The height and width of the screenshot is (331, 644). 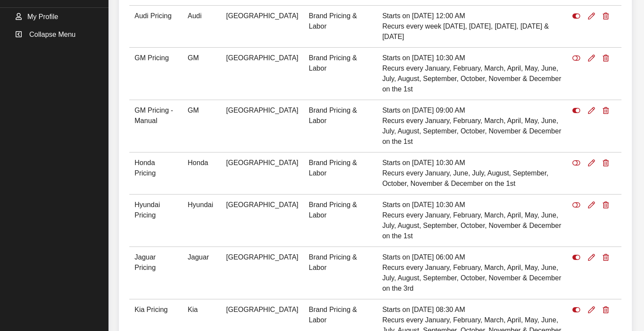 I want to click on span: My Profile, so click(x=42, y=16).